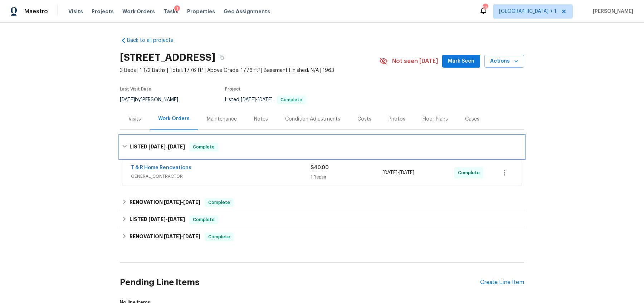  Describe the element at coordinates (135, 89) in the screenshot. I see `span: Last Visit Date` at that location.